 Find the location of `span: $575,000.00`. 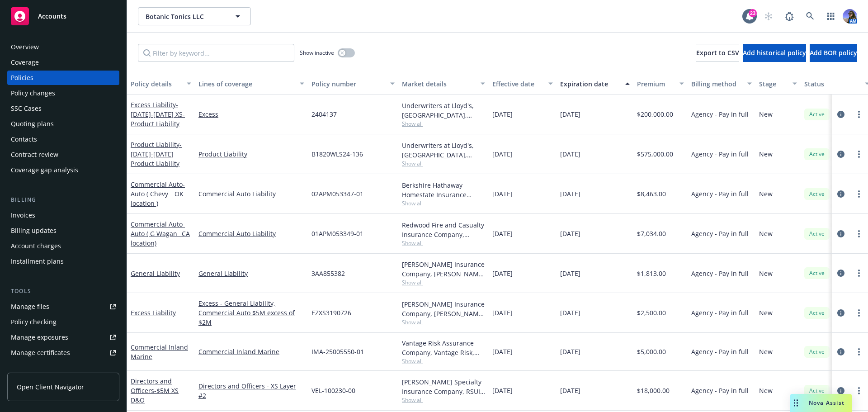

span: $575,000.00 is located at coordinates (655, 154).